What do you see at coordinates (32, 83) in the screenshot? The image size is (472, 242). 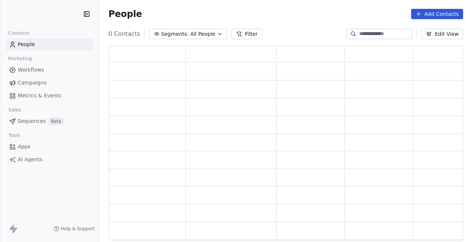 I see `span: Campaigns` at bounding box center [32, 83].